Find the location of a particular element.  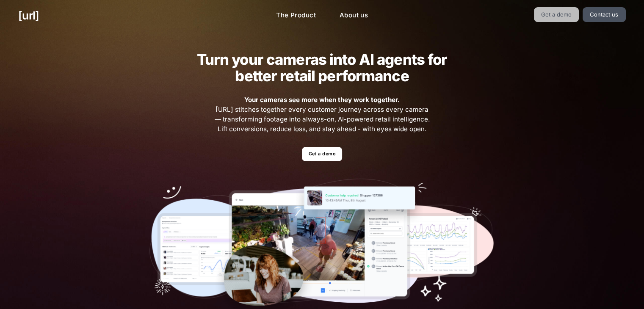

h2: Turn your cameras into AI agents for better retail performance is located at coordinates (322, 68).